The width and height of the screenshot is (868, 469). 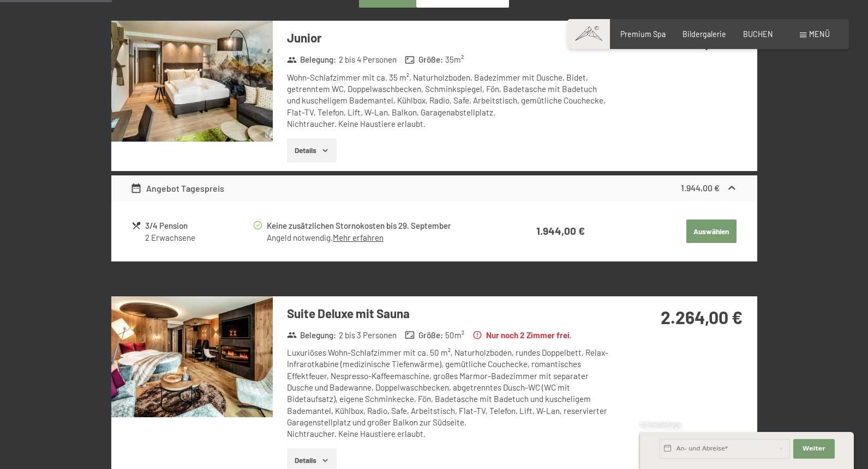 I want to click on span: 2 bis 4 Personen, so click(x=368, y=59).